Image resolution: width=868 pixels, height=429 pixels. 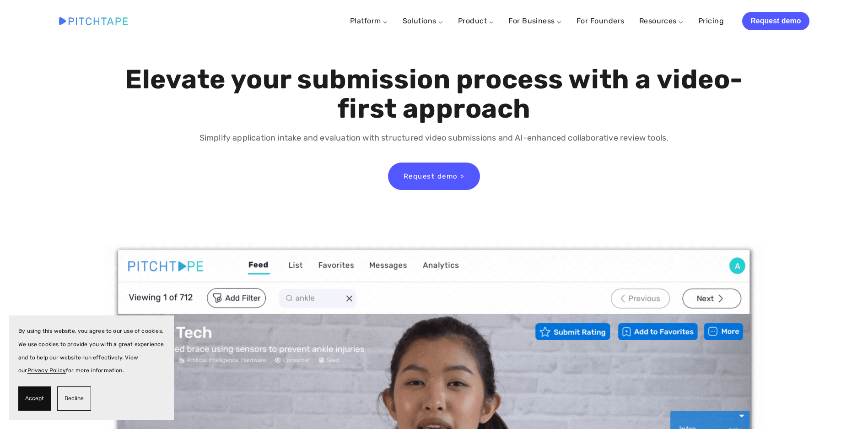 I want to click on a: Product ⌵, so click(x=476, y=21).